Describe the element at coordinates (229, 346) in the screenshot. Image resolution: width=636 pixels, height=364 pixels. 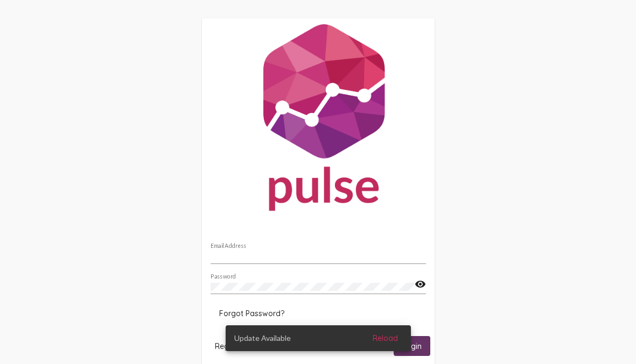
I see `button: Register` at that location.